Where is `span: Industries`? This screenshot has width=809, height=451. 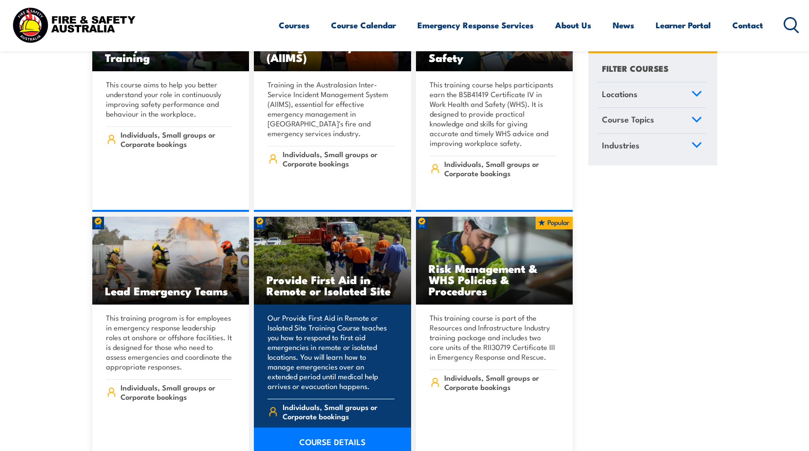
span: Industries is located at coordinates (621, 145).